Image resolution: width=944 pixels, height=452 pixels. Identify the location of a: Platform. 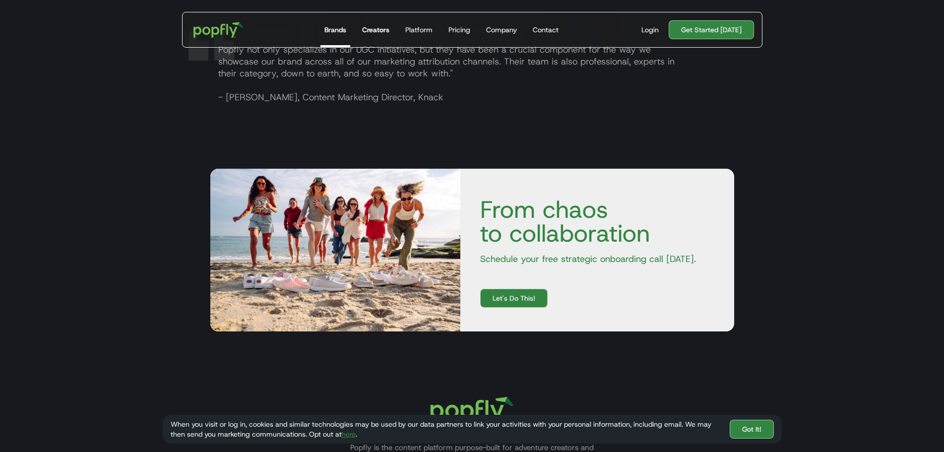
(419, 30).